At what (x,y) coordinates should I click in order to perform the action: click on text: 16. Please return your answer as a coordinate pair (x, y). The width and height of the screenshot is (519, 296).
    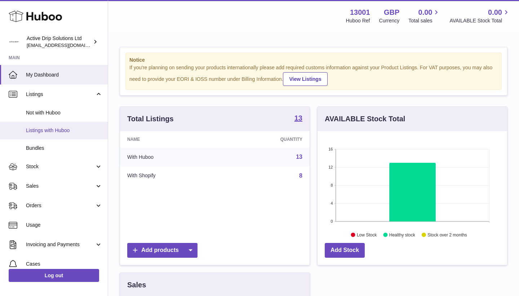
    Looking at the image, I should click on (331, 149).